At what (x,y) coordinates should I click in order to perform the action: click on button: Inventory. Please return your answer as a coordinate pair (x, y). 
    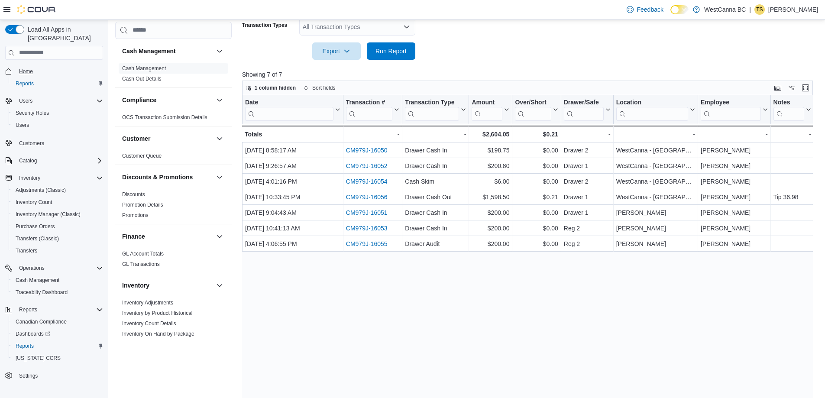
    Looking at the image, I should click on (167, 285).